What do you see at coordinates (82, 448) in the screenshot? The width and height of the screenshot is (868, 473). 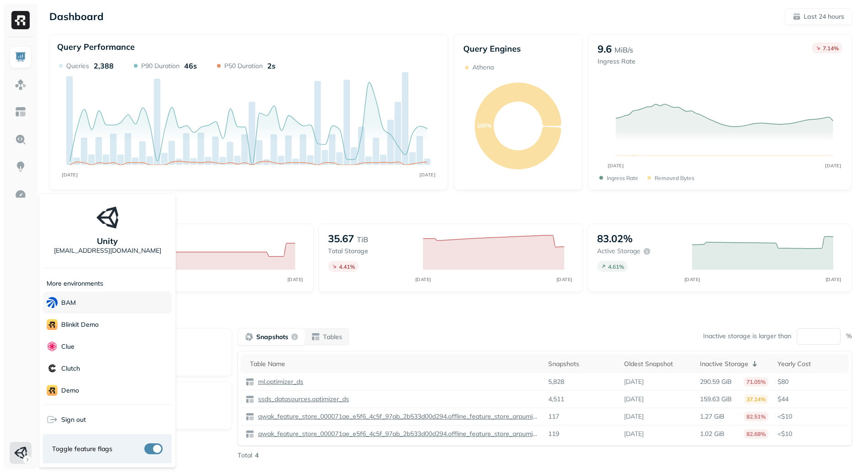 I see `span: Toggle feature flags` at bounding box center [82, 448].